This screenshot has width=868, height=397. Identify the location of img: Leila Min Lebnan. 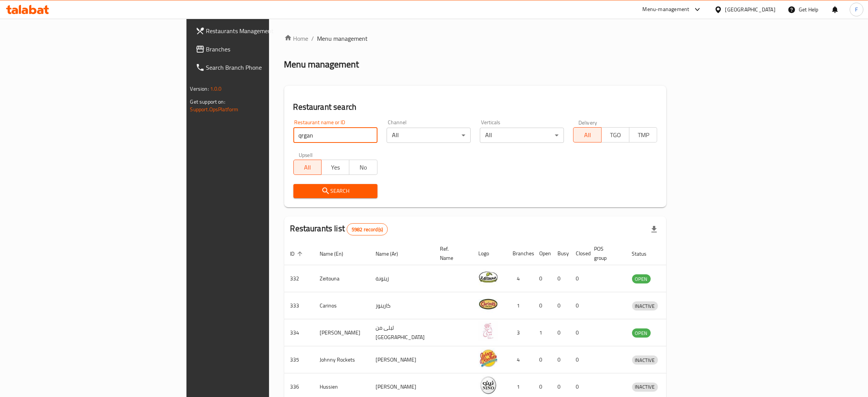
(488, 331).